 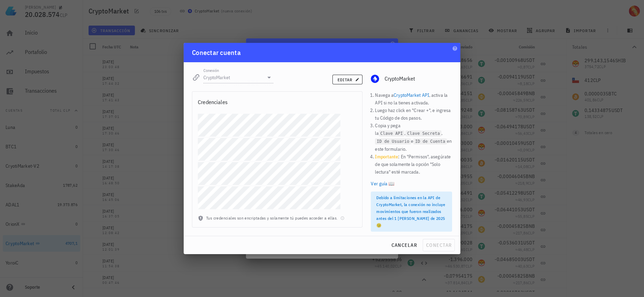 I want to click on button: cancelar, so click(x=404, y=245).